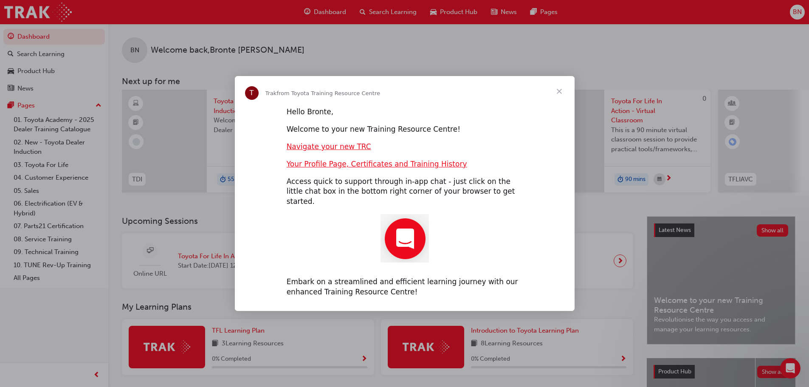 The image size is (809, 387). I want to click on div: Welcome to your new Training Resource Centre!, so click(405, 130).